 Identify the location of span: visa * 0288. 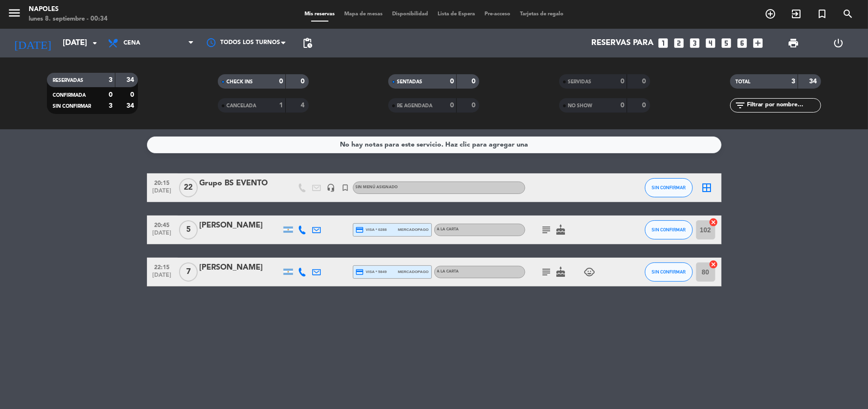
(371, 230).